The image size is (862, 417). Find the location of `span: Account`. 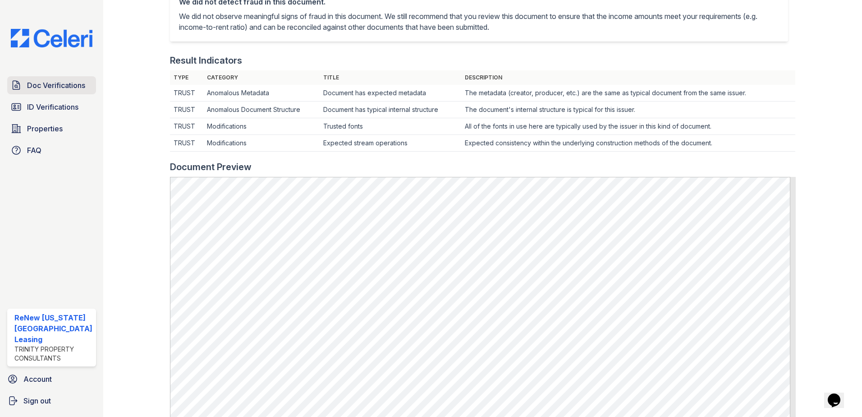

span: Account is located at coordinates (37, 379).